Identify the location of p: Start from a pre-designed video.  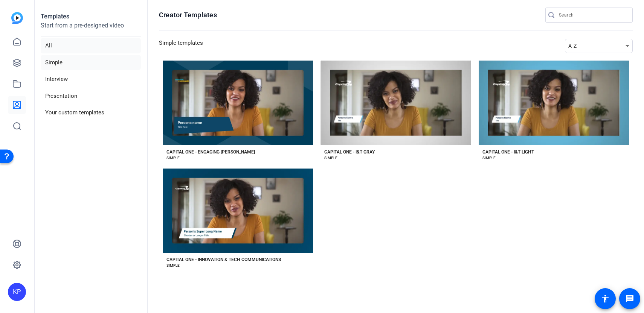
(91, 28).